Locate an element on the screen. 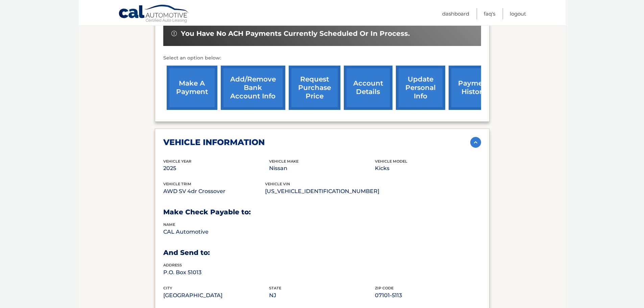 The width and height of the screenshot is (644, 308). h2: vehicle information is located at coordinates (214, 142).